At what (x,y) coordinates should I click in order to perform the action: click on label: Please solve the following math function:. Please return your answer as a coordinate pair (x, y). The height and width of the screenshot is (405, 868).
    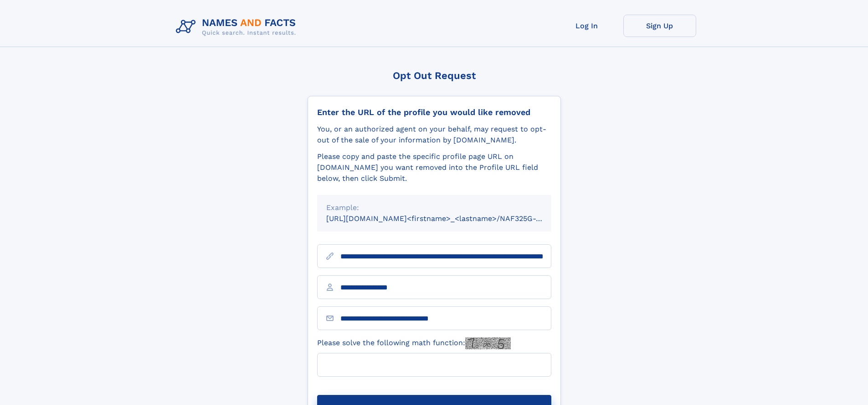
    Looking at the image, I should click on (414, 343).